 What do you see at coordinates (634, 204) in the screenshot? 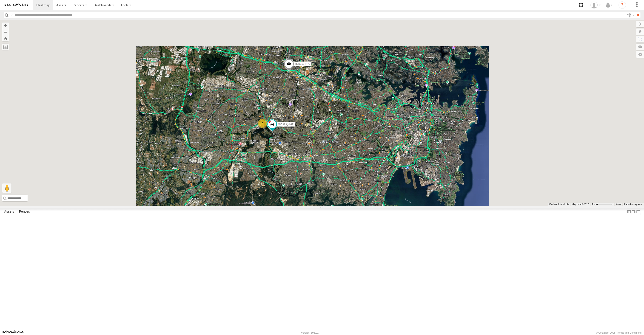
I see `a: Report a map error` at bounding box center [634, 204].